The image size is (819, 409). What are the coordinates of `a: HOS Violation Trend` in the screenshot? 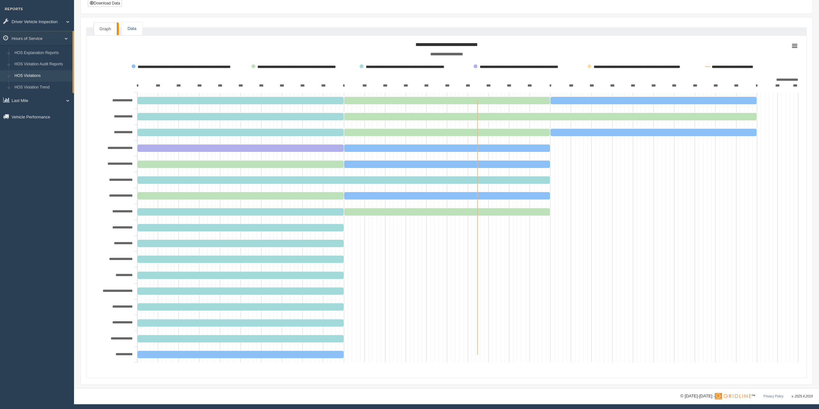 It's located at (42, 88).